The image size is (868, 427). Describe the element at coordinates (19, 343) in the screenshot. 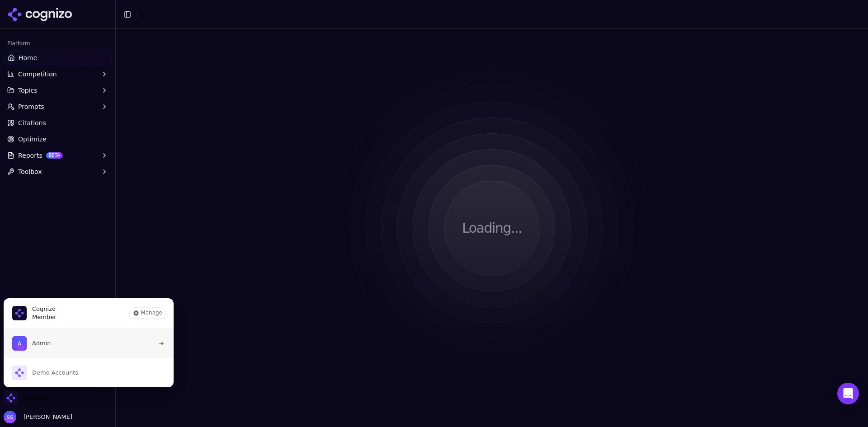

I see `img: Admin` at that location.